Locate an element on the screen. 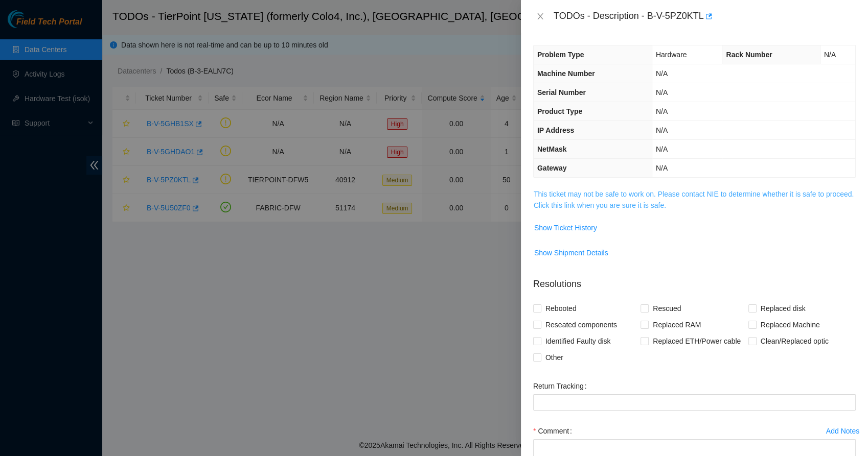  input: Return Tracking is located at coordinates (694, 402).